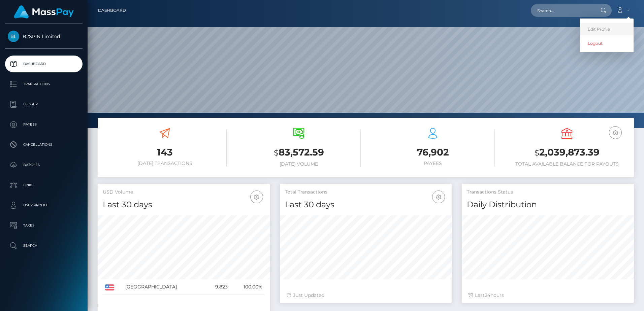  I want to click on h3: 2,039,873.39, so click(567, 153).